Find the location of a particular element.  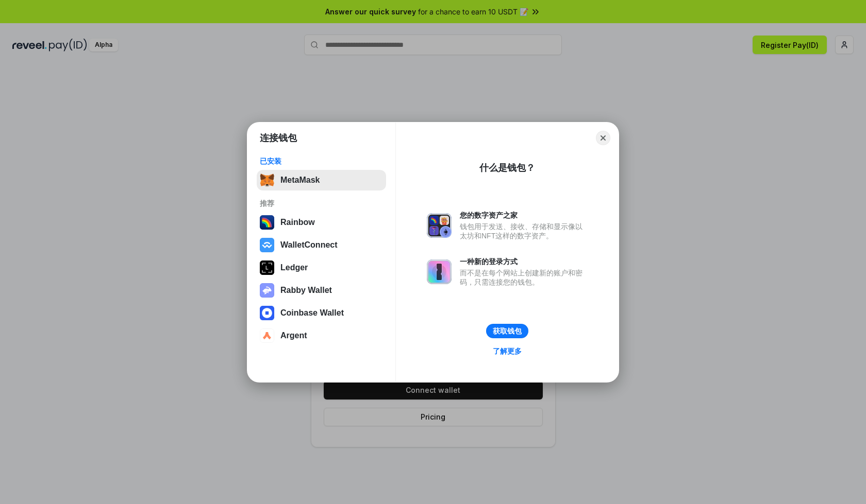

button: Coinbase Wallet is located at coordinates (321, 313).